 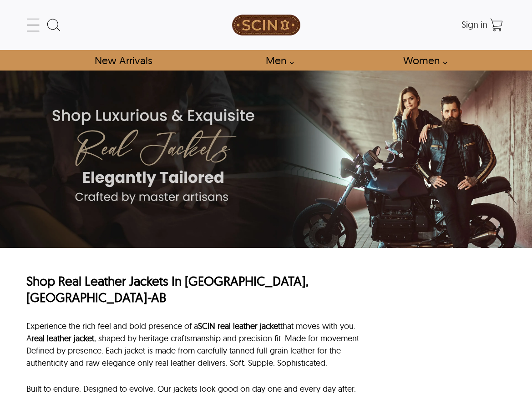 What do you see at coordinates (474, 24) in the screenshot?
I see `span: Sign in` at bounding box center [474, 24].